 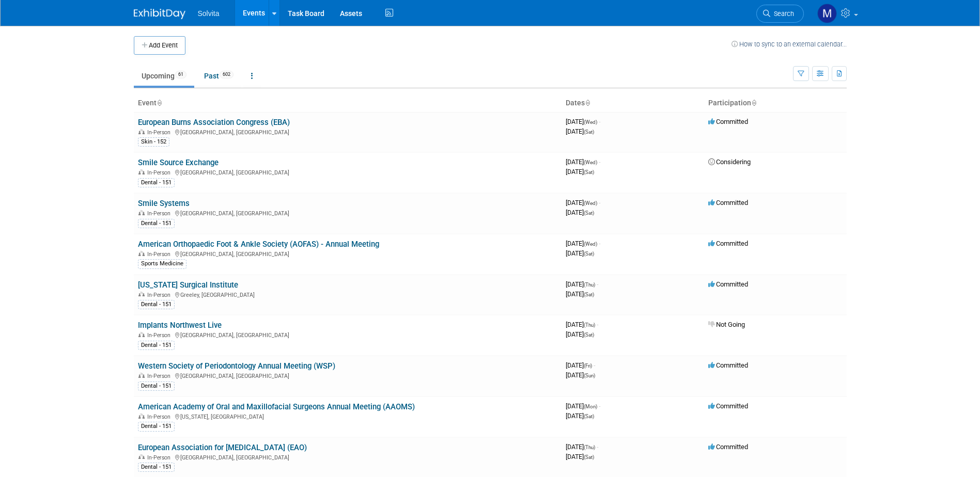 What do you see at coordinates (780, 13) in the screenshot?
I see `a: Search` at bounding box center [780, 13].